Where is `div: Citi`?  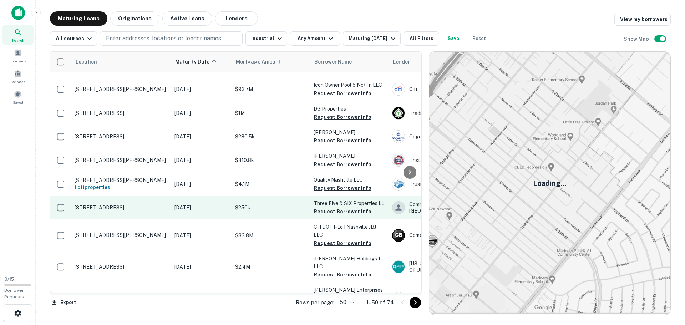 div: Citi is located at coordinates (446, 89).